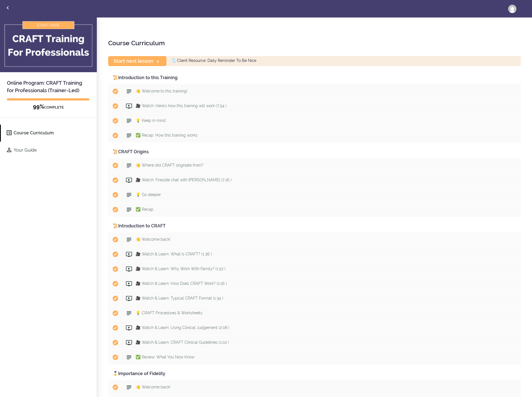 The width and height of the screenshot is (532, 397). What do you see at coordinates (174, 254) in the screenshot?
I see `span: 🎥 Watch & Learn: What Is CRAFT? (1:36 )` at bounding box center [174, 254].